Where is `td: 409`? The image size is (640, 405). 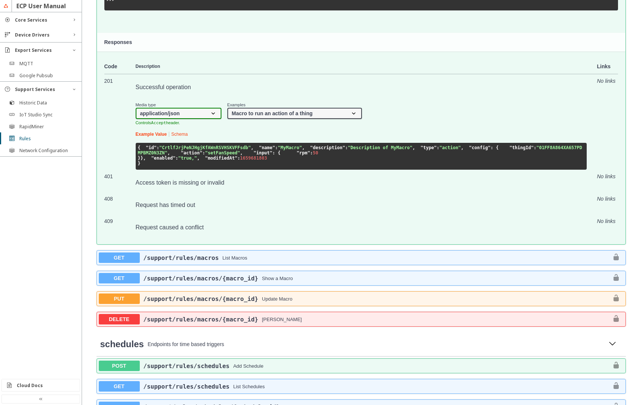
td: 409 is located at coordinates (120, 225).